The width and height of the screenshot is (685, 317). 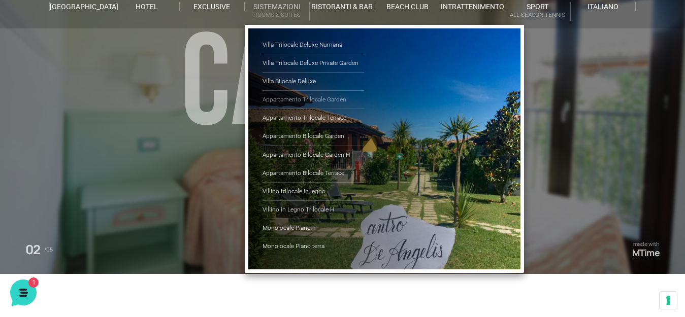 What do you see at coordinates (147, 173) in the screenshot?
I see `a: Apri Centro Assistenza` at bounding box center [147, 173].